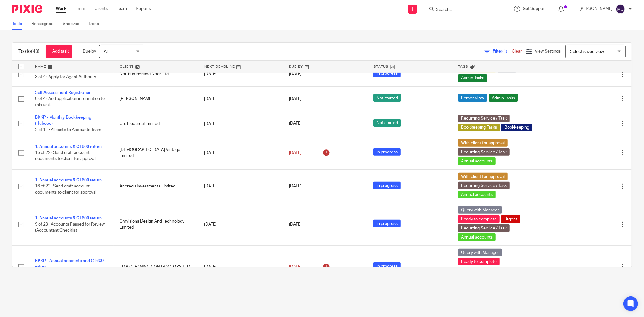 This screenshot has width=644, height=317. What do you see at coordinates (70, 102) in the screenshot?
I see `span: 0 of 4 · Add application information to this task` at bounding box center [70, 102].